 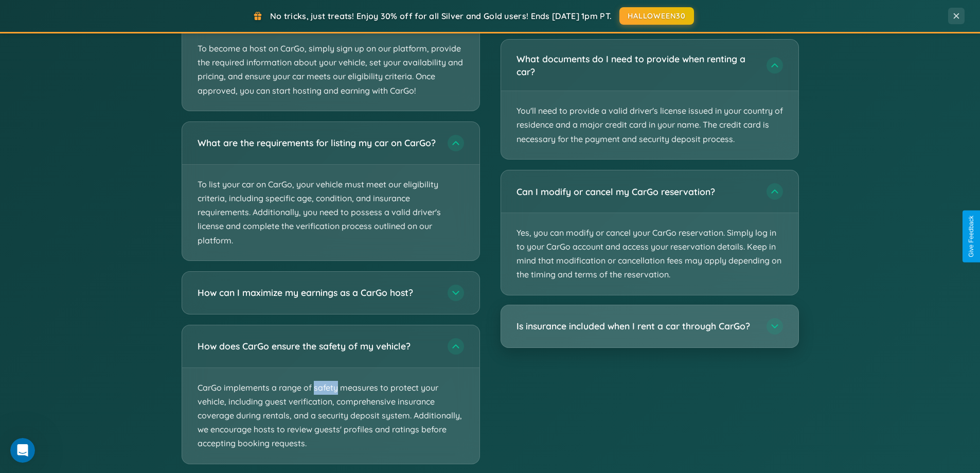 I want to click on h3: Can I modify or cancel my CarGo reservation?, so click(x=636, y=191).